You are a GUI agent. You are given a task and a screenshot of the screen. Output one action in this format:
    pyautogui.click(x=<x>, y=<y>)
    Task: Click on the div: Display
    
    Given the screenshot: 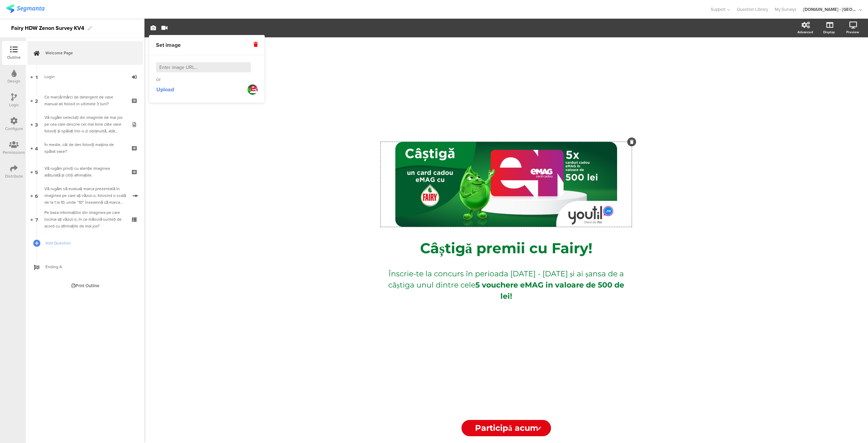 What is the action you would take?
    pyautogui.click(x=829, y=32)
    